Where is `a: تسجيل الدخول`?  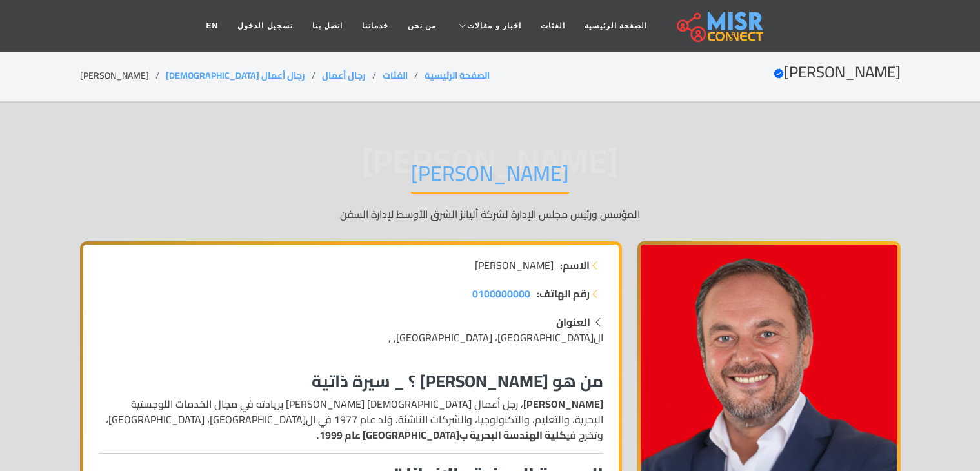 a: تسجيل الدخول is located at coordinates (265, 26).